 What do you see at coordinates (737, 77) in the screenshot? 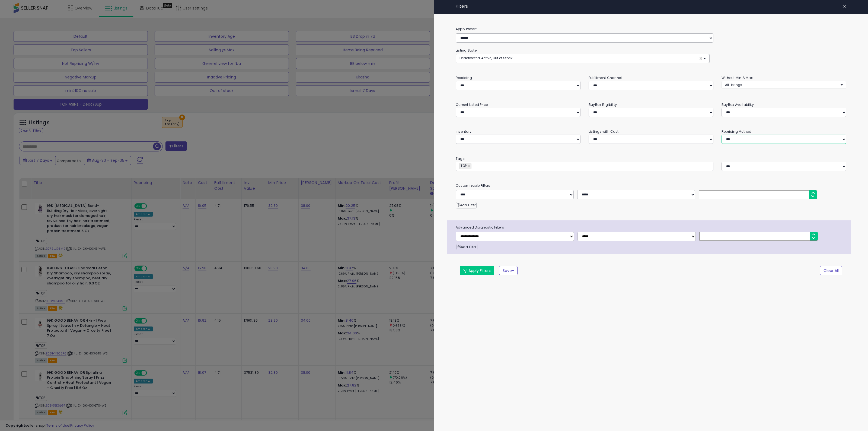
I see `small: Without Min & Max` at bounding box center [737, 77].